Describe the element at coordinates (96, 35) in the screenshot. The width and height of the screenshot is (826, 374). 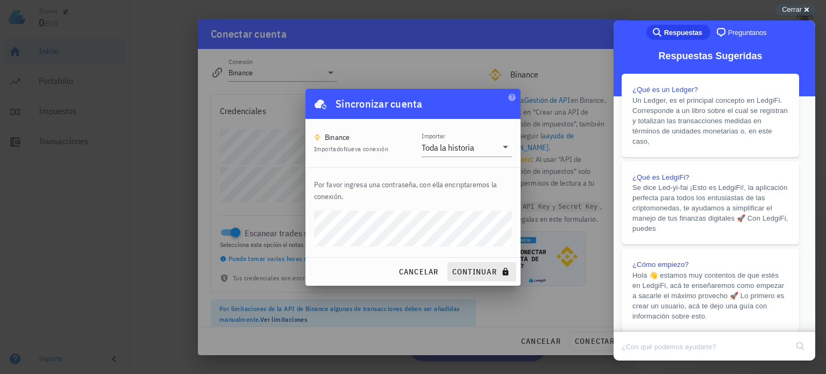
I see `span: Respuestas Sugeridas` at that location.